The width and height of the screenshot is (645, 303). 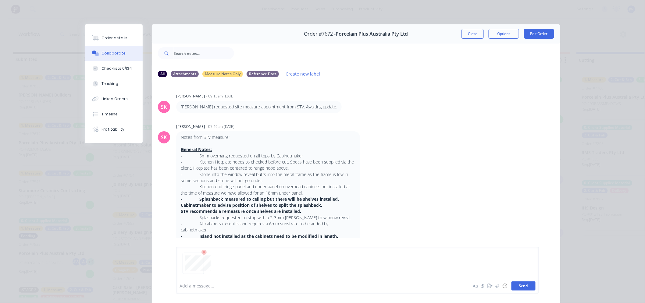 I want to click on button: Tracking, so click(x=114, y=84).